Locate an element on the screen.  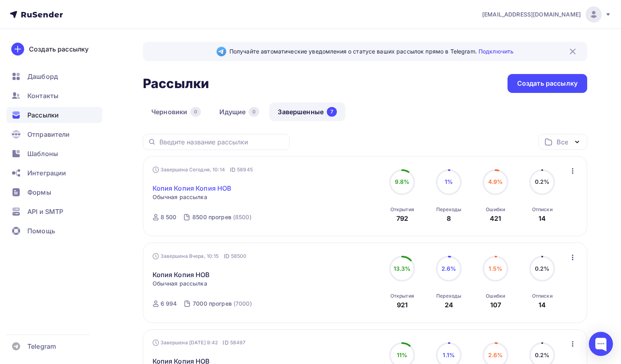
span: Отправители is located at coordinates (49, 134).